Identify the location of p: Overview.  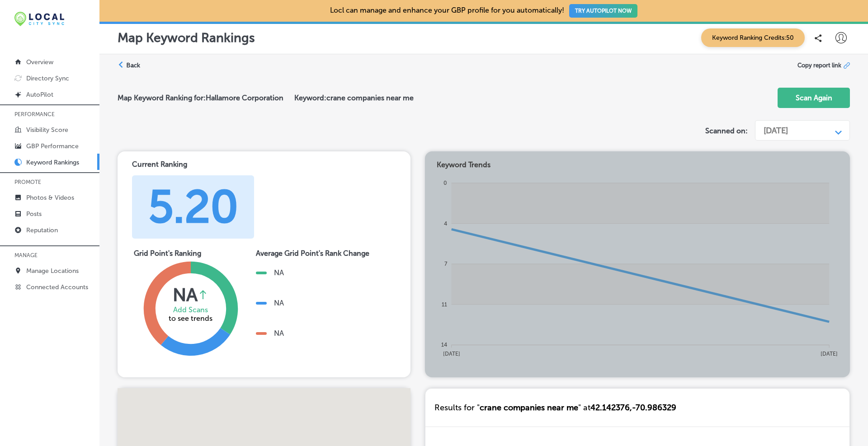
(40, 62).